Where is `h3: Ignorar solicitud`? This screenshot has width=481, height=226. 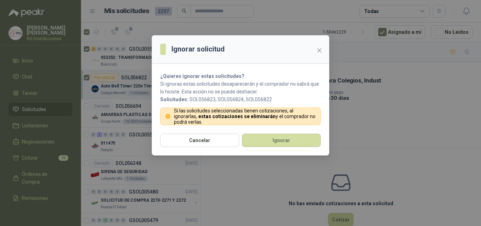
h3: Ignorar solicitud is located at coordinates (198, 49).